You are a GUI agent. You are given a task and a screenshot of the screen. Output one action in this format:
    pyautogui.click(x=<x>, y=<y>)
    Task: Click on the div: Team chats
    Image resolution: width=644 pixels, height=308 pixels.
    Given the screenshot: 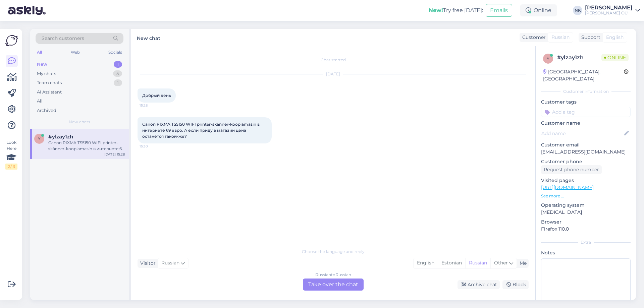 What is the action you would take?
    pyautogui.click(x=49, y=83)
    